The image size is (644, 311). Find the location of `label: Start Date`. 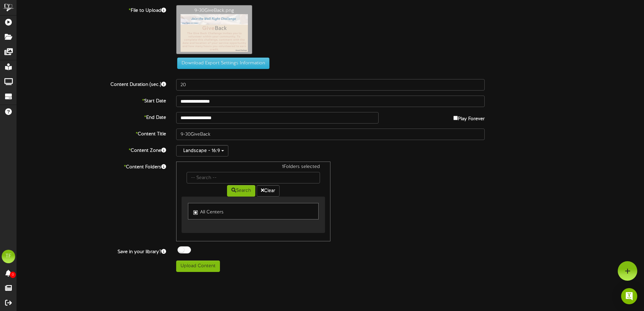

label: Start Date is located at coordinates (91, 100).